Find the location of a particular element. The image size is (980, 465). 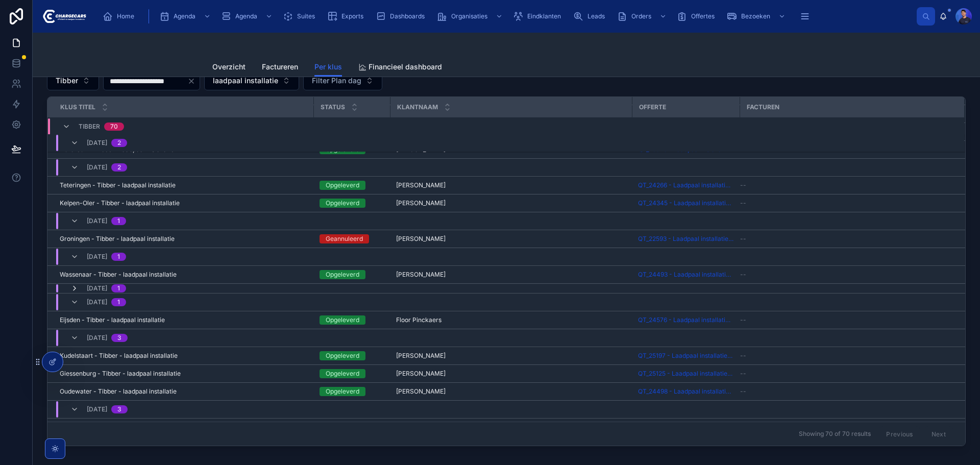

a: Bezoeken is located at coordinates (756, 16).